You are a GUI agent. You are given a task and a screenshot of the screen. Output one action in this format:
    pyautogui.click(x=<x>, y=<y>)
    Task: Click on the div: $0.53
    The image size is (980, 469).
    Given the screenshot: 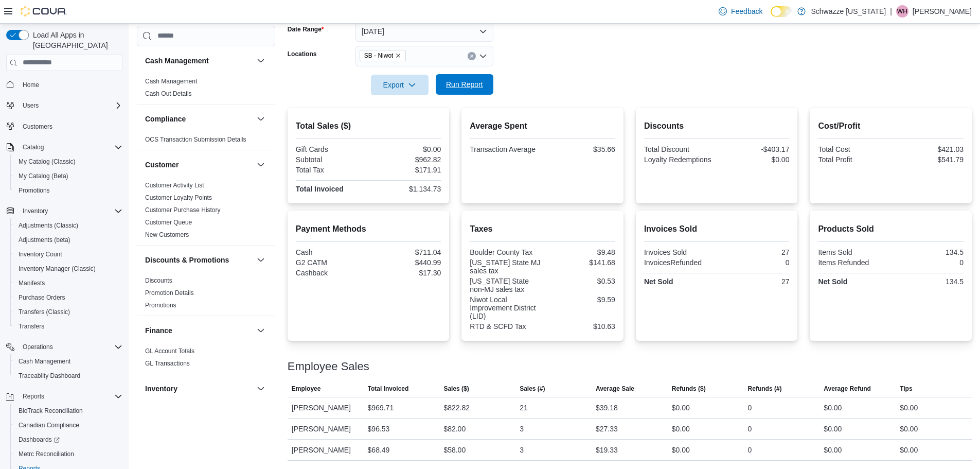 What is the action you would take?
    pyautogui.click(x=580, y=281)
    